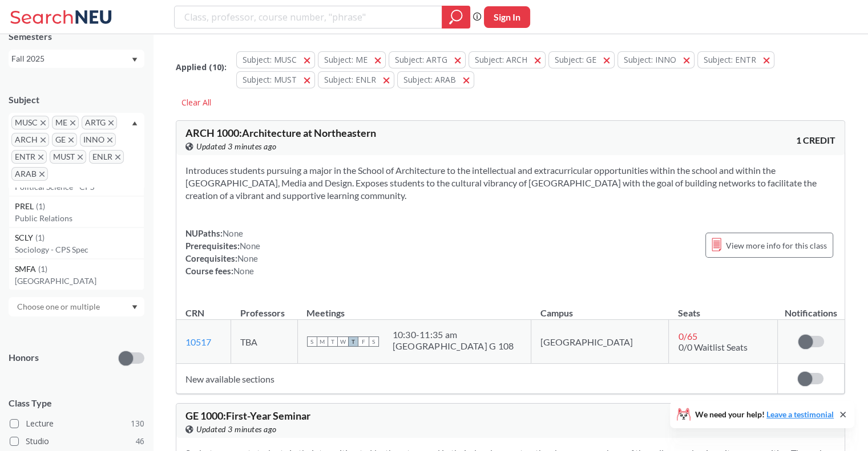 Image resolution: width=868 pixels, height=451 pixels. I want to click on span: GEX to remove pill, so click(64, 139).